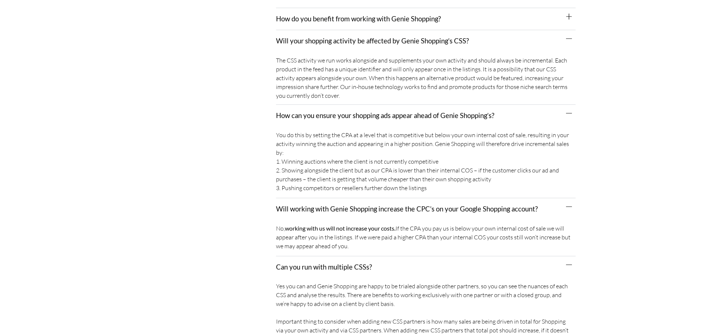 Image resolution: width=702 pixels, height=335 pixels. Describe the element at coordinates (425, 19) in the screenshot. I see `div: How do you benefit from working with Genie Shopping?` at that location.